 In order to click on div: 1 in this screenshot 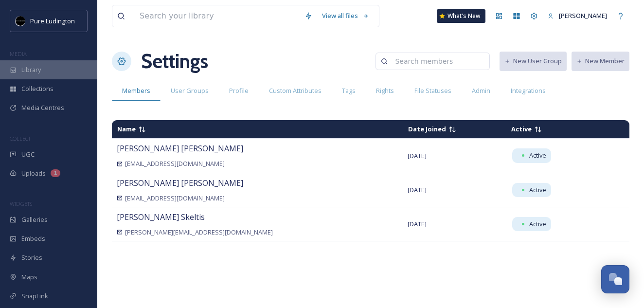, I will do `click(56, 173)`.